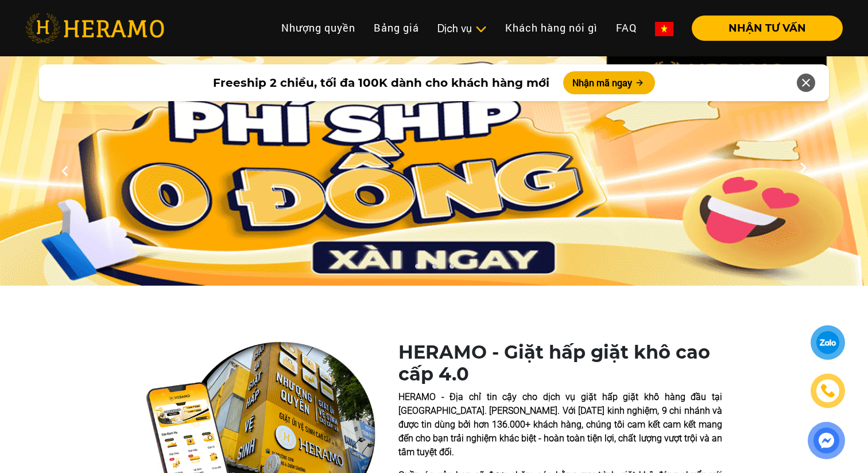 This screenshot has width=868, height=473. I want to click on div: Dịch vụ, so click(462, 28).